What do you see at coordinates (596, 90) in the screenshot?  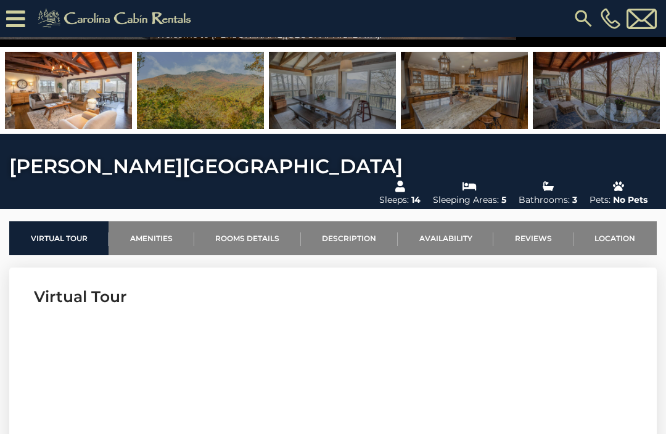 I see `img: 163271884` at bounding box center [596, 90].